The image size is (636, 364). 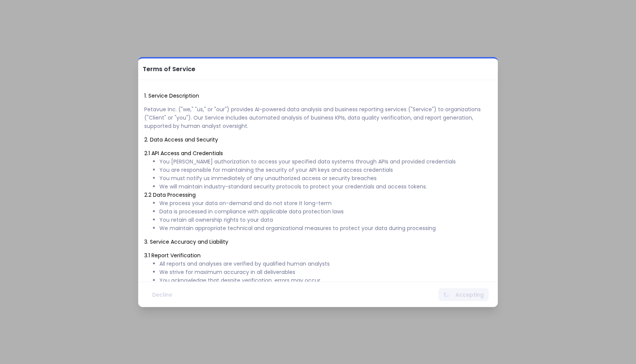 What do you see at coordinates (325, 264) in the screenshot?
I see `li: All reports and analyses are verified by qualified human analysts` at bounding box center [325, 264].